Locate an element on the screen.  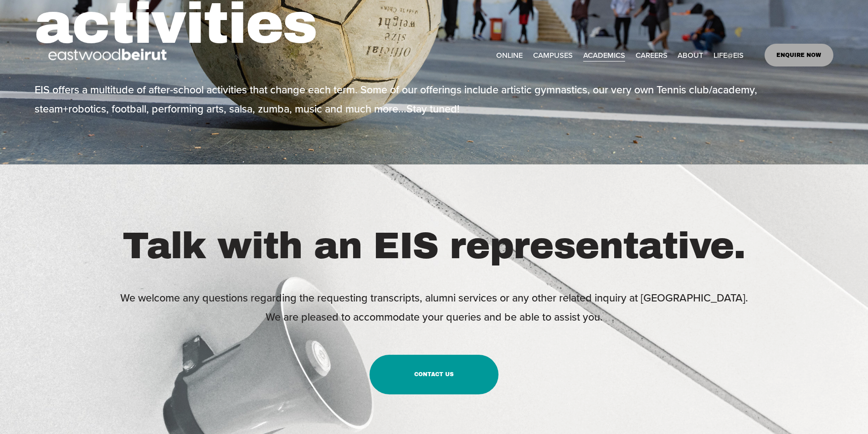
a: CAREERS is located at coordinates (652, 55).